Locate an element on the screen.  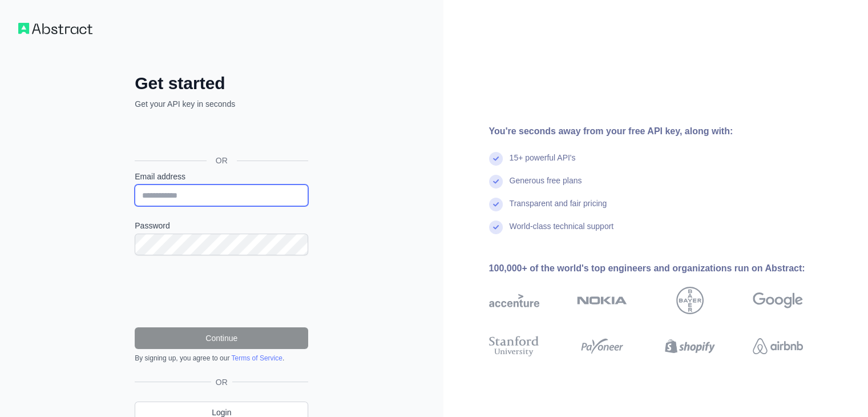
img: google is located at coordinates (778, 301).